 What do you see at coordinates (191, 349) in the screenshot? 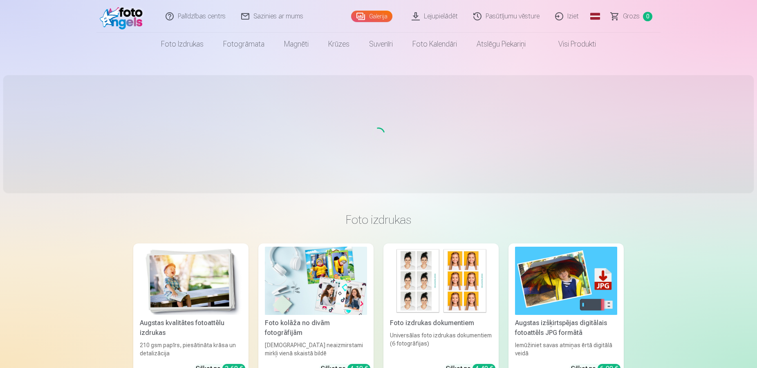
I see `div: 210 gsm papīrs, piesātināta krāsa un detalizācija` at bounding box center [191, 349].